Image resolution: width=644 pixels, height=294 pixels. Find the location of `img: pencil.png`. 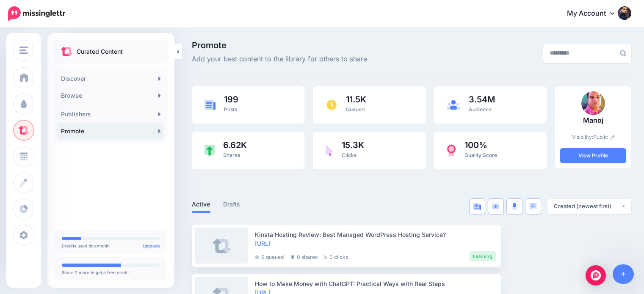

img: pencil.png is located at coordinates (612, 137).